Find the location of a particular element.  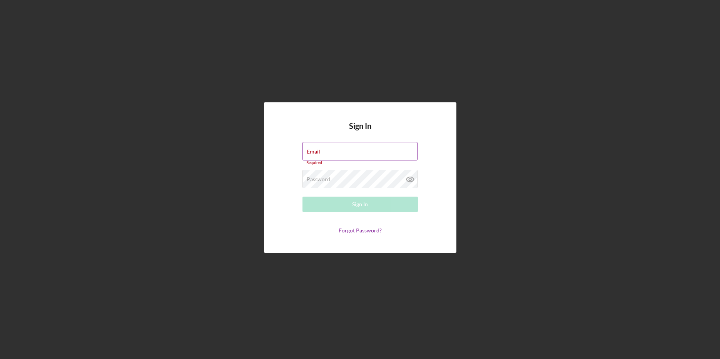

button: Sign In is located at coordinates (360, 204).